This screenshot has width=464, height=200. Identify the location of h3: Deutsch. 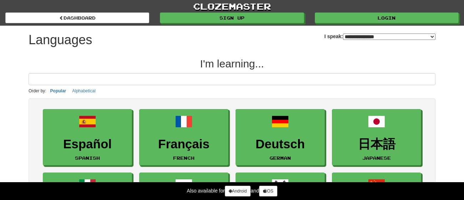
(280, 144).